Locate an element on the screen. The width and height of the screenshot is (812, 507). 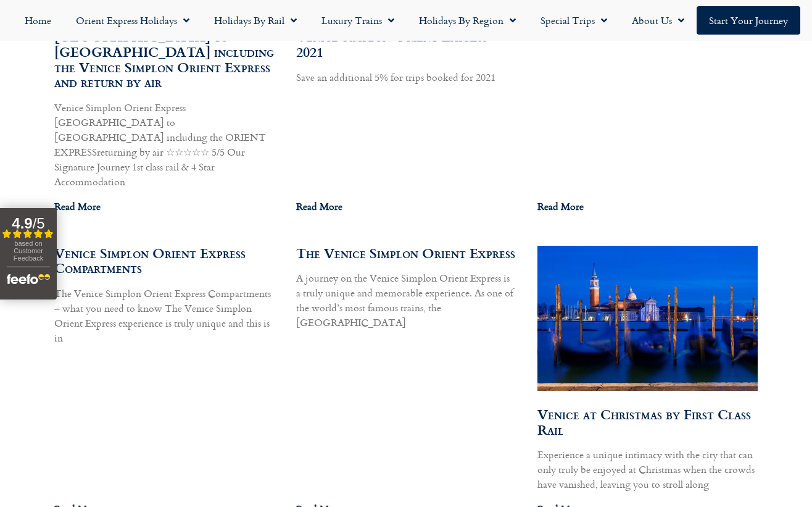
a: Orient Express Holidays is located at coordinates (132, 20).